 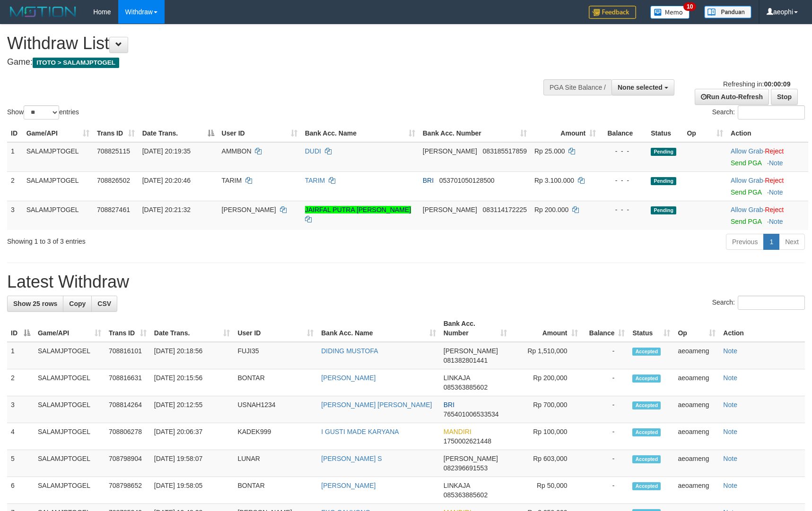 I want to click on div: Showing 1 to 3 of 3 entries, so click(x=169, y=240).